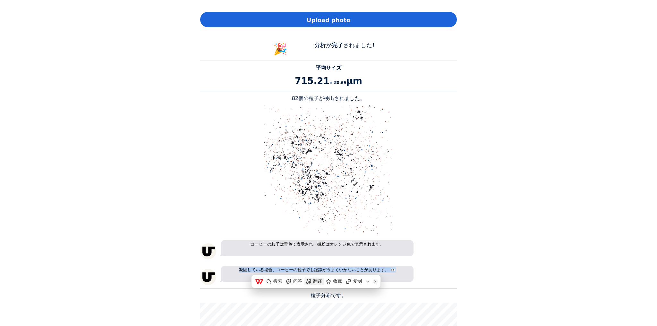 Image resolution: width=657 pixels, height=326 pixels. Describe the element at coordinates (317, 274) in the screenshot. I see `p: 凝固している場合、コーヒーの粒子でも認識がうまくいかないことがあります。 👀` at that location.